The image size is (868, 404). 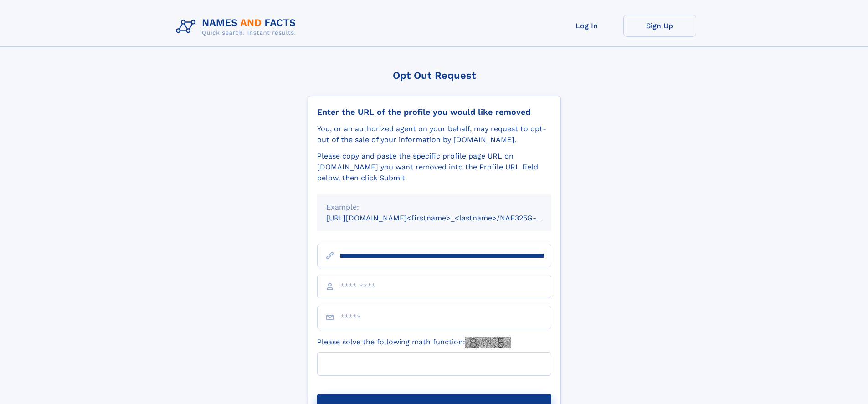 I want to click on a: Log In, so click(x=587, y=26).